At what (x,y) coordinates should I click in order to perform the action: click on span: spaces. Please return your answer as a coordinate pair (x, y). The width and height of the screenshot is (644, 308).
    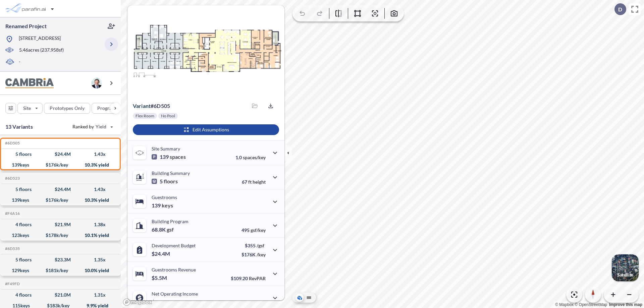
    Looking at the image, I should click on (178, 157).